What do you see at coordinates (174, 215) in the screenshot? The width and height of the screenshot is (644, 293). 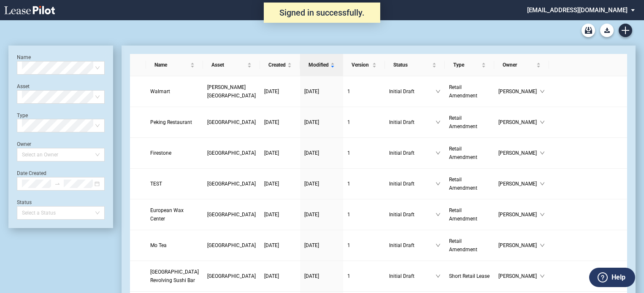 I see `a: European Wax Center` at bounding box center [174, 215].